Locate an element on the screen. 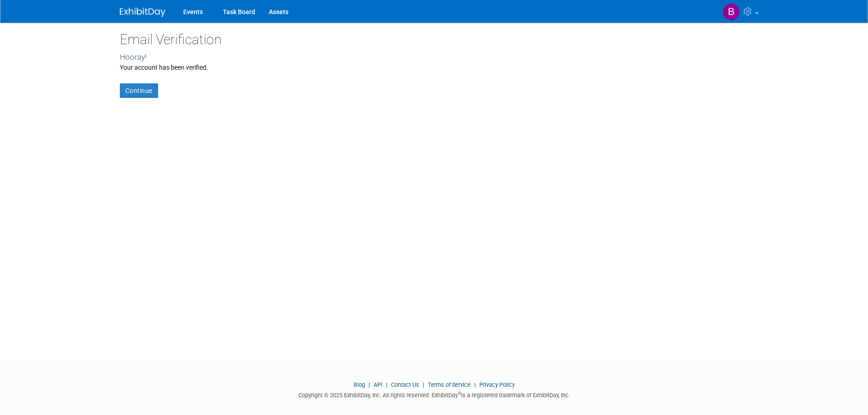 The width and height of the screenshot is (868, 415). a: API is located at coordinates (378, 385).